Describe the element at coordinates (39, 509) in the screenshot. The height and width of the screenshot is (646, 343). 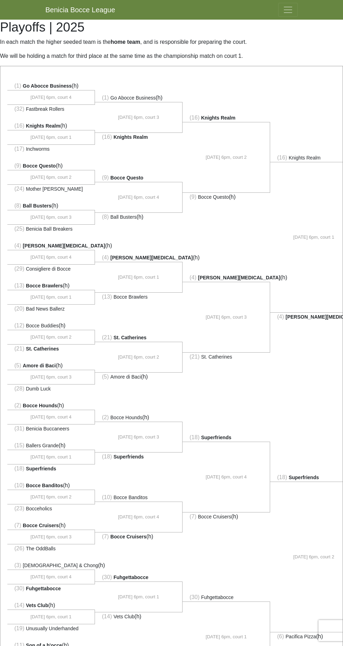
I see `span: Bocceholics` at that location.